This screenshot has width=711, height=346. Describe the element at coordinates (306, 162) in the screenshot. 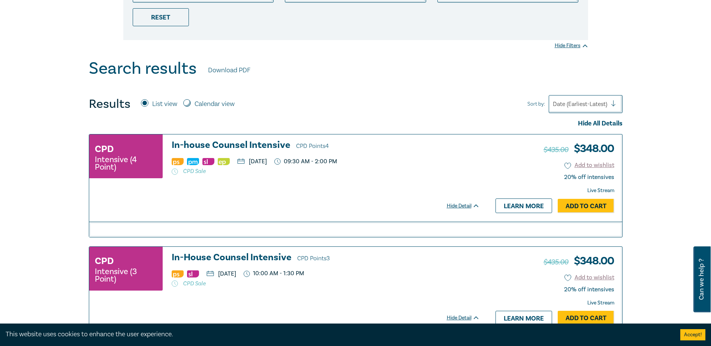

I see `p: 09:30 AM - 2:00 PM` at that location.